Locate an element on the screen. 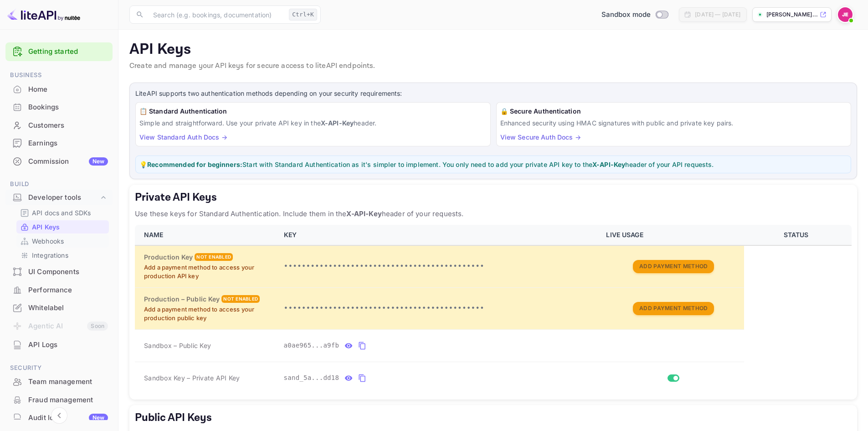  div: Audit logsNew is located at coordinates (59, 418).